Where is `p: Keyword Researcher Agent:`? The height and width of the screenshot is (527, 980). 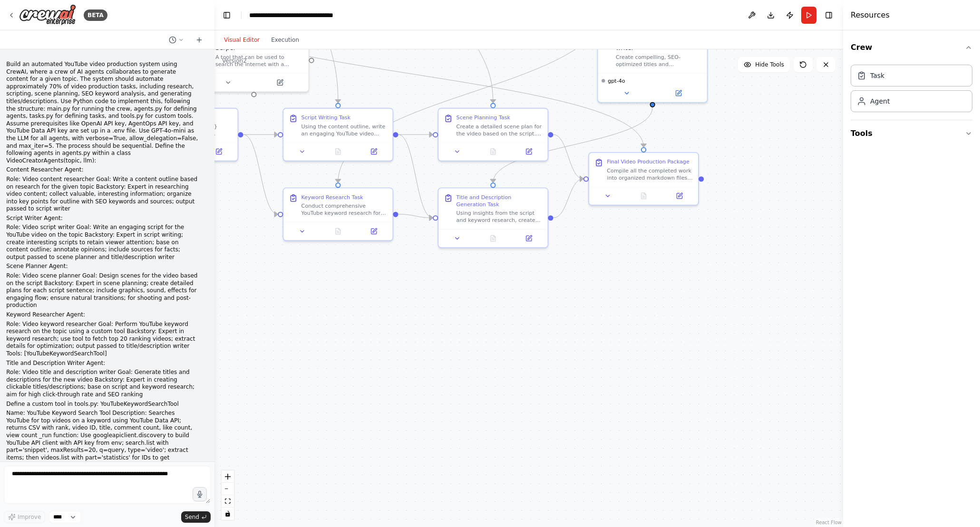 p: Keyword Researcher Agent: is located at coordinates (103, 315).